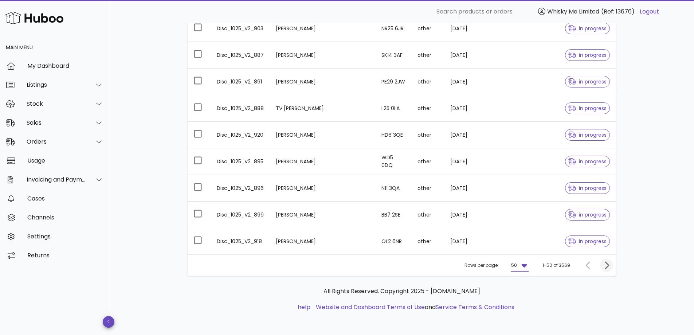  What do you see at coordinates (240, 82) in the screenshot?
I see `td: Disc_1025_V2_891` at bounding box center [240, 82].